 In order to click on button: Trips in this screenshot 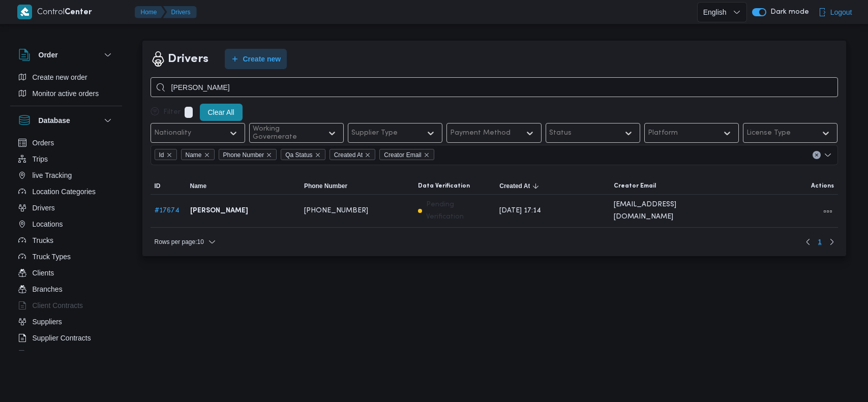, I will do `click(66, 159)`.